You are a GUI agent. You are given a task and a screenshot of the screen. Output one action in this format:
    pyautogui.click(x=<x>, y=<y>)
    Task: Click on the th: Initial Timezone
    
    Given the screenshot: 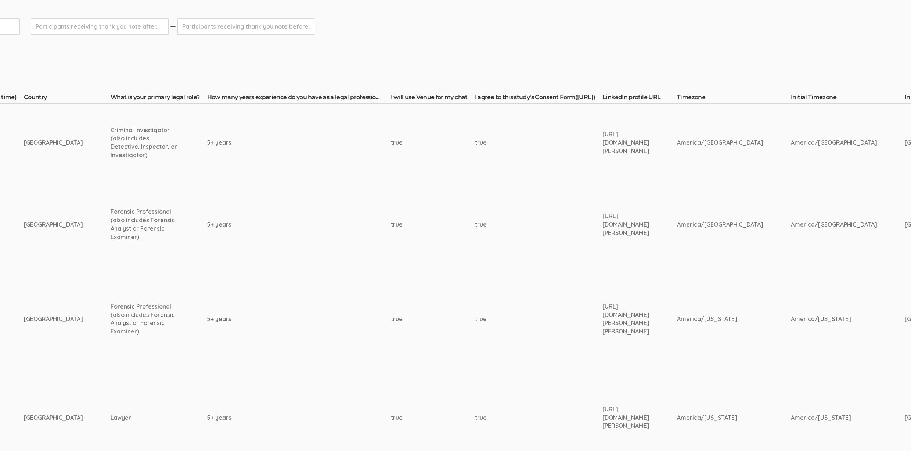 What is the action you would take?
    pyautogui.click(x=848, y=98)
    